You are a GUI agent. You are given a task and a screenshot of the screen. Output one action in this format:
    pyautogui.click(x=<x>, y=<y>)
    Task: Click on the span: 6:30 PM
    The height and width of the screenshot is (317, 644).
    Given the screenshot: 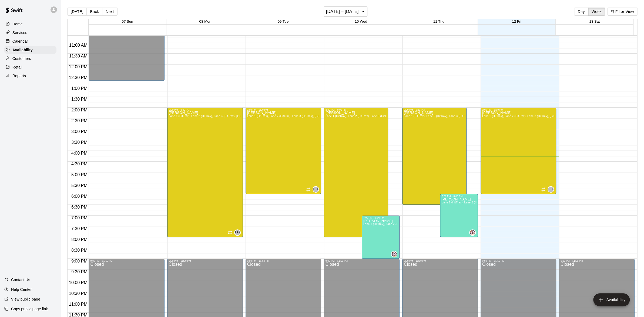 What is the action you would take?
    pyautogui.click(x=79, y=207)
    